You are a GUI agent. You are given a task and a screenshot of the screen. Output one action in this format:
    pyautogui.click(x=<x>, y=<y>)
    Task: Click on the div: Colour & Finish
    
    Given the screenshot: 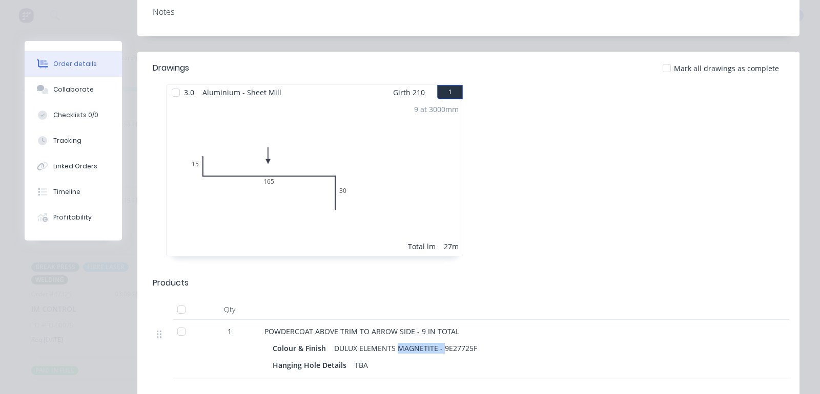 What is the action you would take?
    pyautogui.click(x=301, y=348)
    